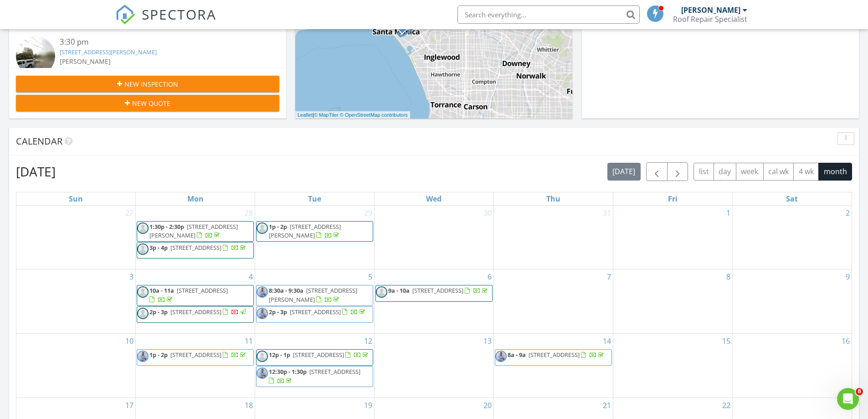  Describe the element at coordinates (728, 277) in the screenshot. I see `a: Go to August 8, 2025` at that location.